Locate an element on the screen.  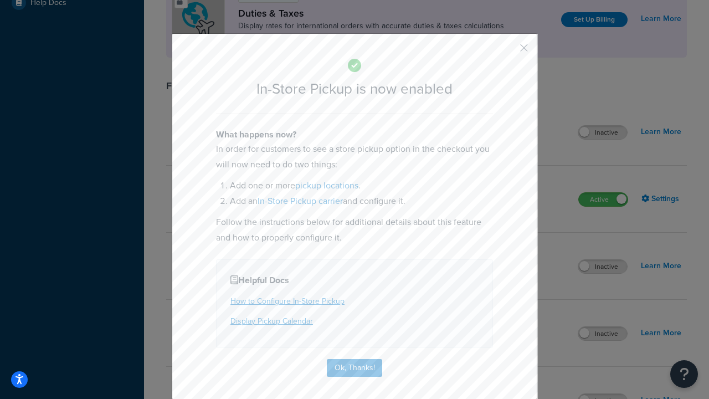
li: Add an and configure it. is located at coordinates (361, 201).